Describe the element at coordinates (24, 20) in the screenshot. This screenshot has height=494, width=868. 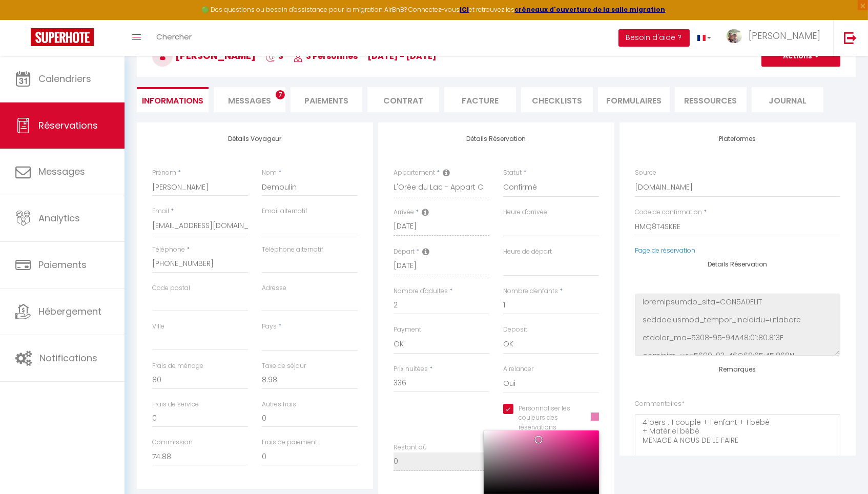
I see `button: Ouvrir le widget de chat LiveChat` at that location.